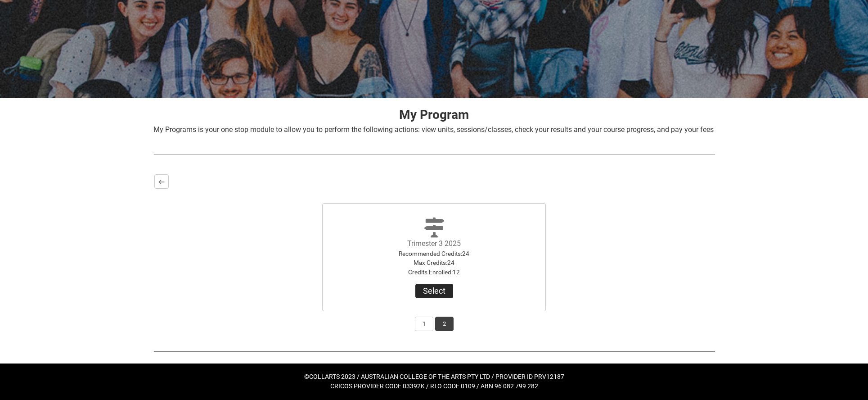  Describe the element at coordinates (434, 263) in the screenshot. I see `div: Max Credits : 24` at that location.